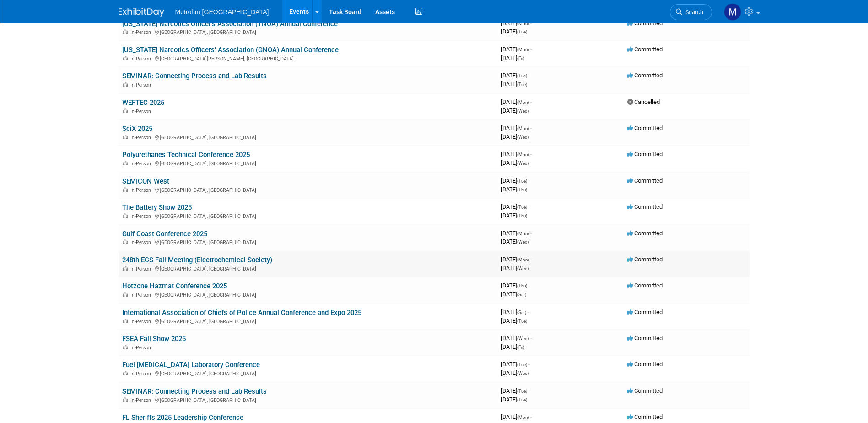 The height and width of the screenshot is (423, 868). I want to click on span: (Sat), so click(521, 294).